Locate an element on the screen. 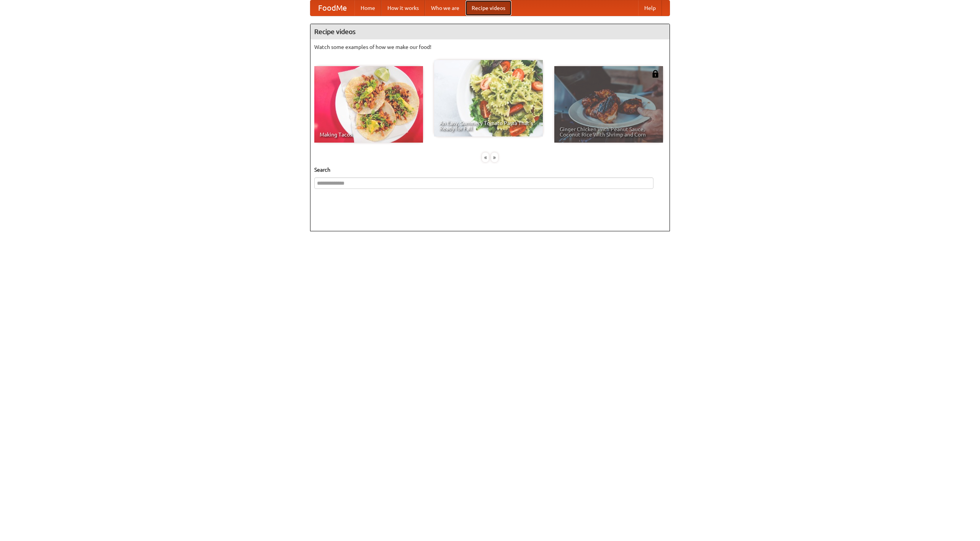 The height and width of the screenshot is (541, 980). span: An Easy, Summery Tomato Pasta That's Ready for Fall is located at coordinates (488, 126).